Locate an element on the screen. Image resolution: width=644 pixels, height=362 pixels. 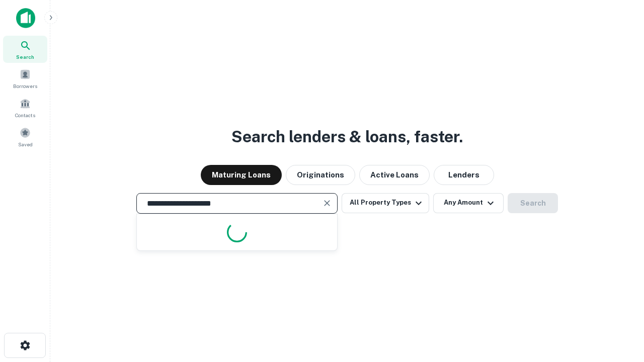
button: Clear is located at coordinates (327, 203).